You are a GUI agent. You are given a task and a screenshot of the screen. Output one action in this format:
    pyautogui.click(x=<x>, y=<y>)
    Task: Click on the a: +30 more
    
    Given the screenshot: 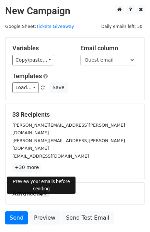 What is the action you would take?
    pyautogui.click(x=27, y=167)
    